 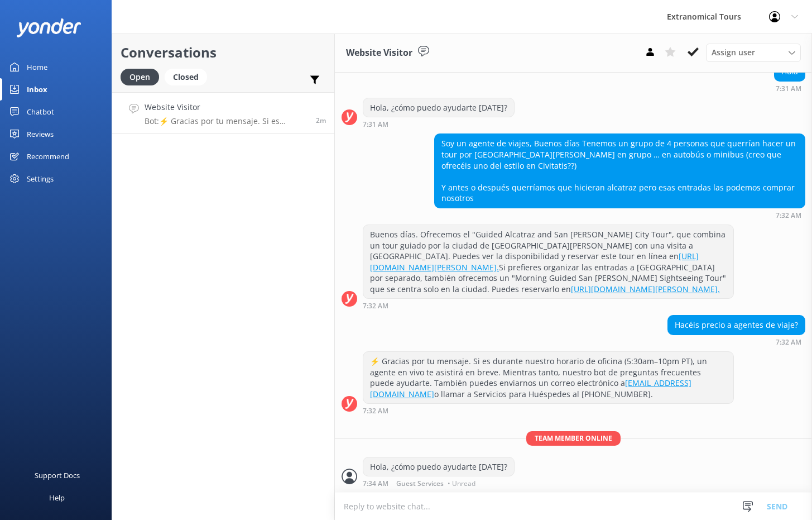 What do you see at coordinates (48, 157) in the screenshot?
I see `div: Recommend` at bounding box center [48, 157].